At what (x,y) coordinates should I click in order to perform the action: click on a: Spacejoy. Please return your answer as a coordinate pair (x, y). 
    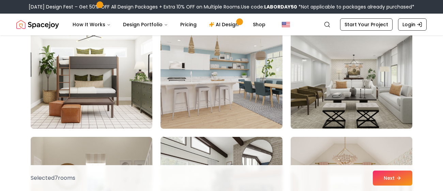
    Looking at the image, I should click on (37, 25).